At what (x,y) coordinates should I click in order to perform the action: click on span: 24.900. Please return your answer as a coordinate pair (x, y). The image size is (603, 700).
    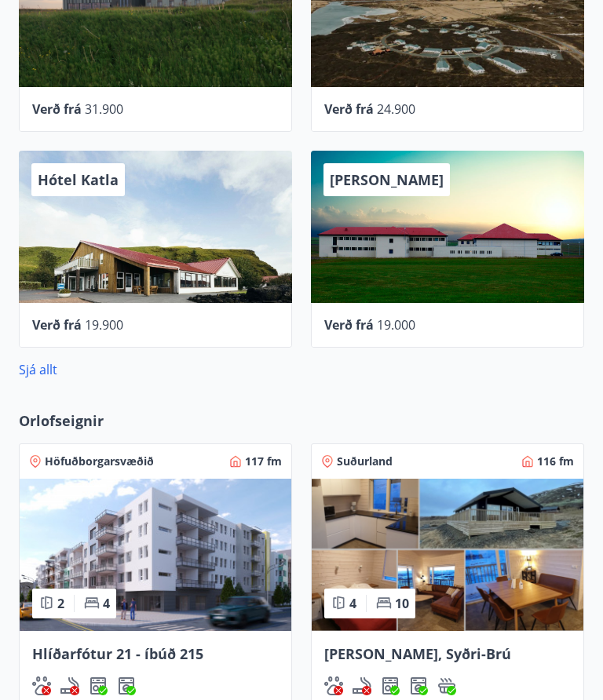
    Looking at the image, I should click on (396, 109).